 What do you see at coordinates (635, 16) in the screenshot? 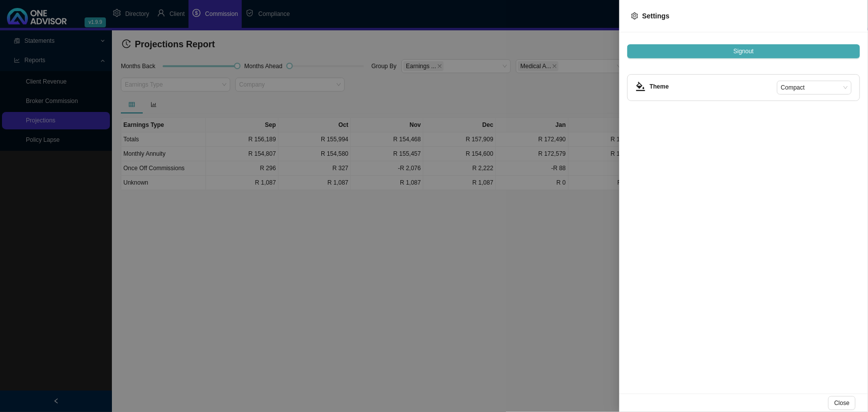
I see `span: setting` at bounding box center [635, 16].